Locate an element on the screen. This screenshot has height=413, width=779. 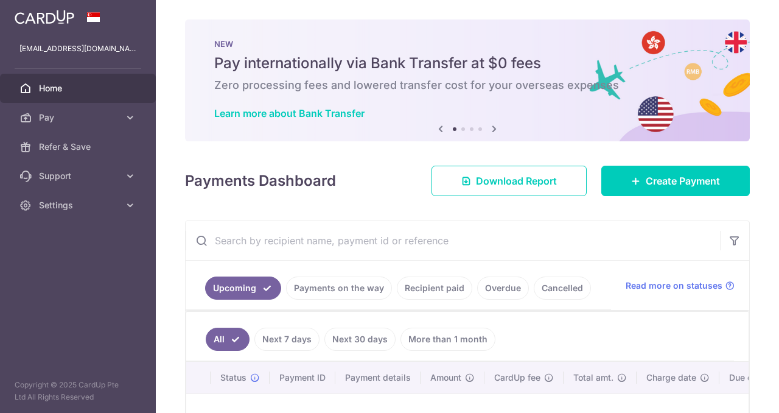
a: Next 30 days is located at coordinates (360, 339).